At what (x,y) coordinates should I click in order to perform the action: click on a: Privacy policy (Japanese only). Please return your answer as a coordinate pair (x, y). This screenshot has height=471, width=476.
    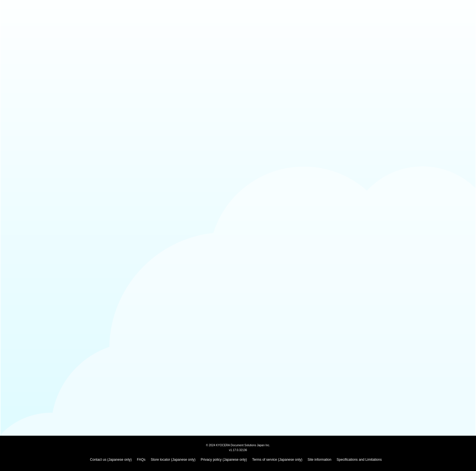
    Looking at the image, I should click on (223, 460).